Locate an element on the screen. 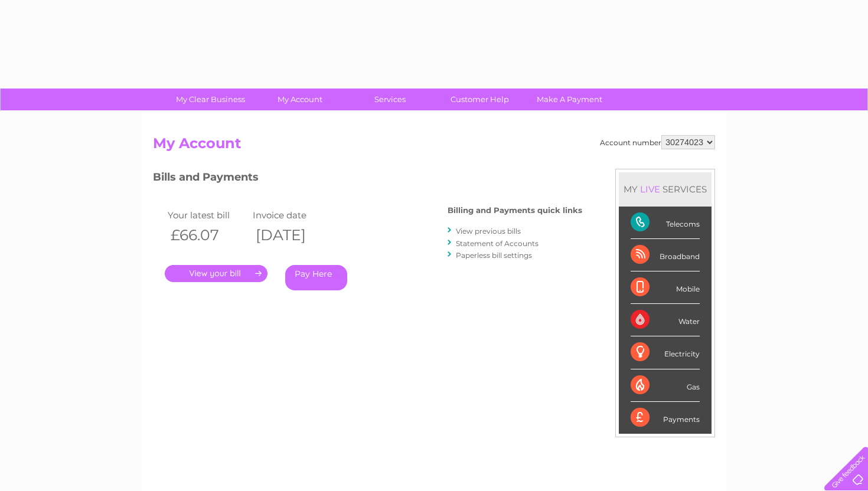 The height and width of the screenshot is (491, 868). a: Make A Payment is located at coordinates (569, 99).